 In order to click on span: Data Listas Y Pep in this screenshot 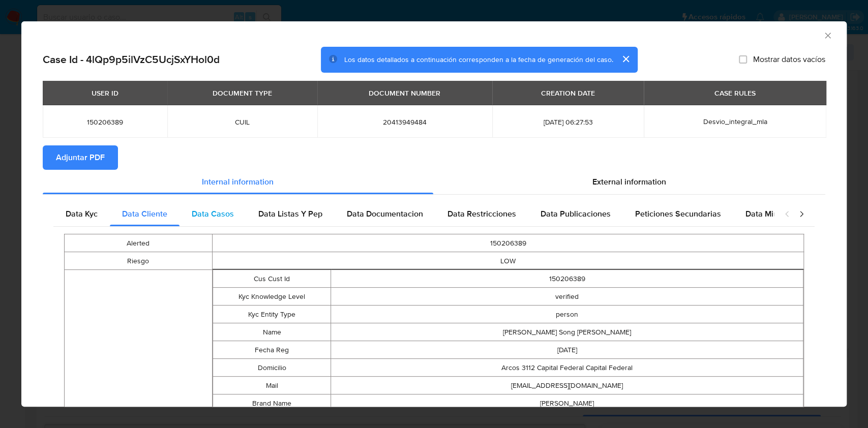, I will do `click(290, 214)`.